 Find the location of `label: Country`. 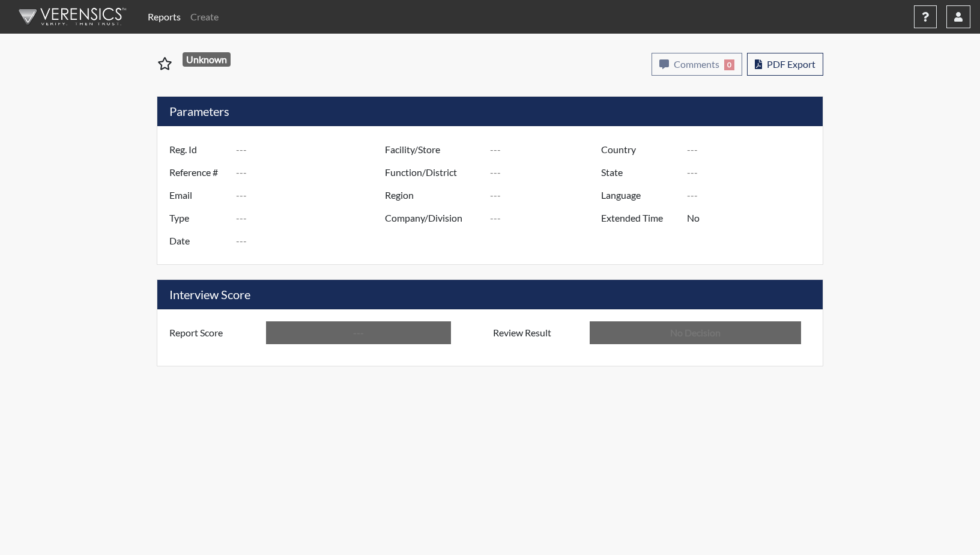

label: Country is located at coordinates (639, 150).